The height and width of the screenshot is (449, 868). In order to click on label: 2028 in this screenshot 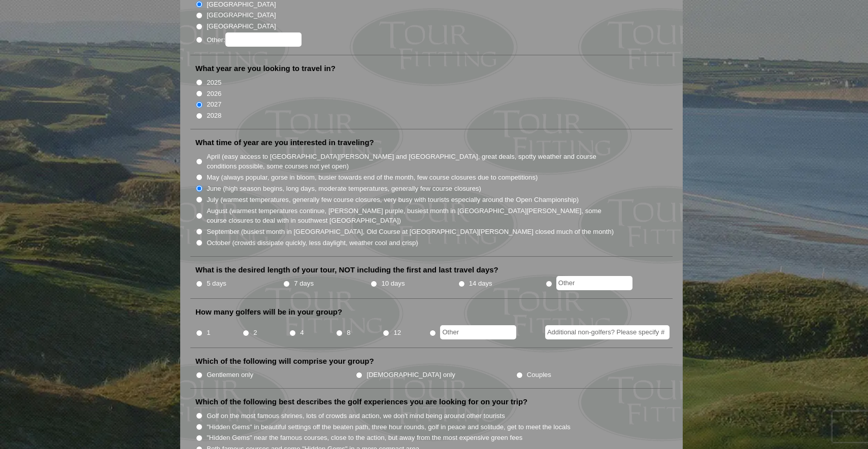, I will do `click(214, 116)`.